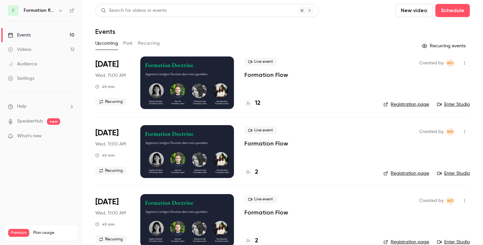 The width and height of the screenshot is (483, 245). What do you see at coordinates (258, 103) in the screenshot?
I see `h4: 12` at bounding box center [258, 103].